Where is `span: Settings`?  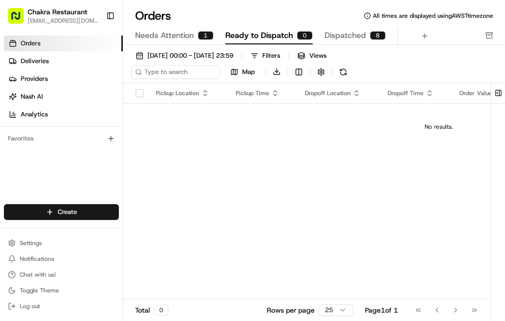 span: Settings is located at coordinates (31, 243).